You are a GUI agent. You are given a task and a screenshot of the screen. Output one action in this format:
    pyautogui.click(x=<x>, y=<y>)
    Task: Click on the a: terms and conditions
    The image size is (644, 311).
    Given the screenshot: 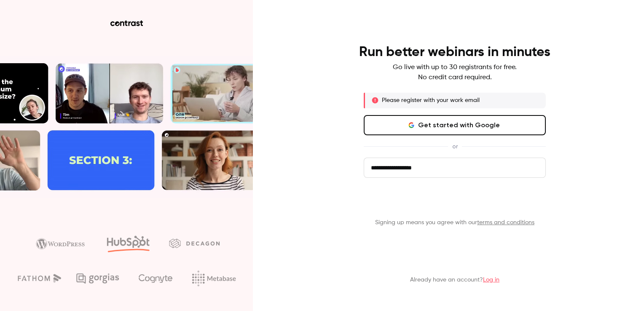 What is the action you would take?
    pyautogui.click(x=506, y=222)
    